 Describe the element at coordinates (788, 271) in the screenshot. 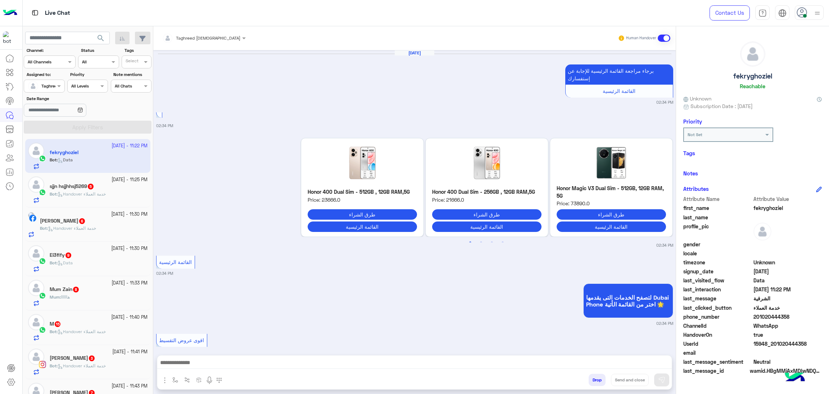

I see `span: 2025-03-05T07:49:45.987Z` at that location.